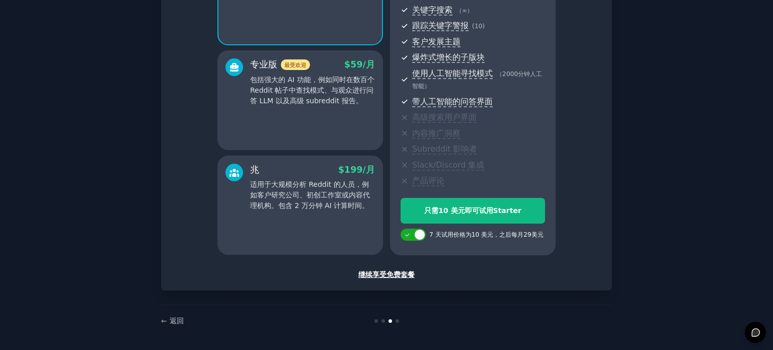 The height and width of the screenshot is (350, 773). Describe the element at coordinates (448, 165) in the screenshot. I see `font: Slack/Discord 集成` at that location.